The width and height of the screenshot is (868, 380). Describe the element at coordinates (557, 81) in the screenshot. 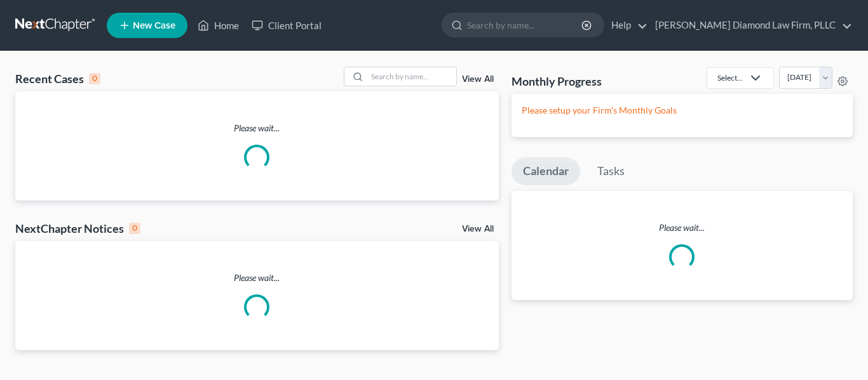

I see `h3: Monthly Progress` at that location.